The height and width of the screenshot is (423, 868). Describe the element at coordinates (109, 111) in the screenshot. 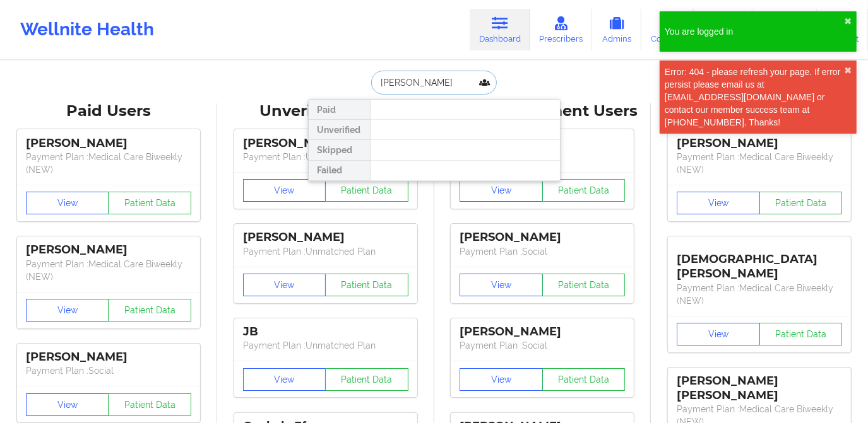

I see `div: Paid Users` at that location.